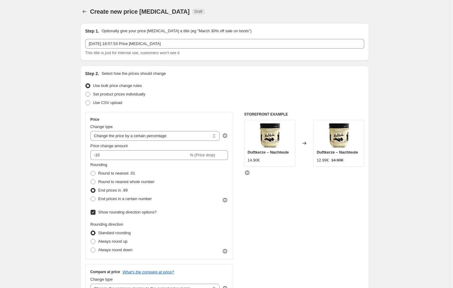 The width and height of the screenshot is (453, 288). I want to click on h3: Price, so click(94, 119).